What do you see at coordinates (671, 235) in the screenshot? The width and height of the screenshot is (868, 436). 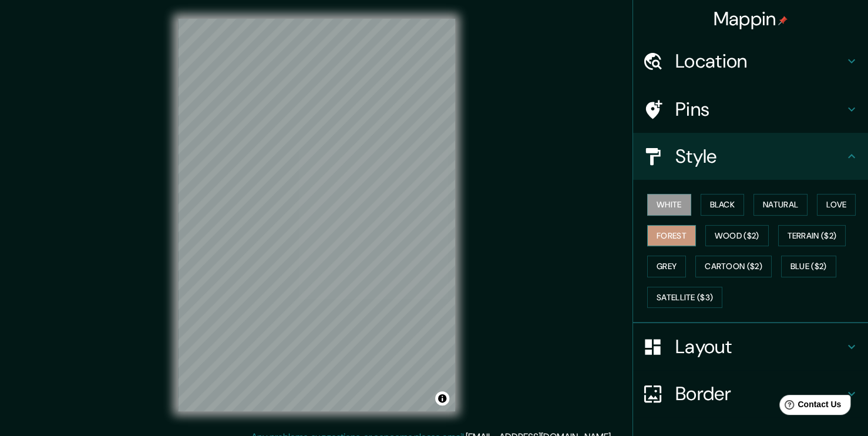 I see `button: Forest` at bounding box center [671, 235].